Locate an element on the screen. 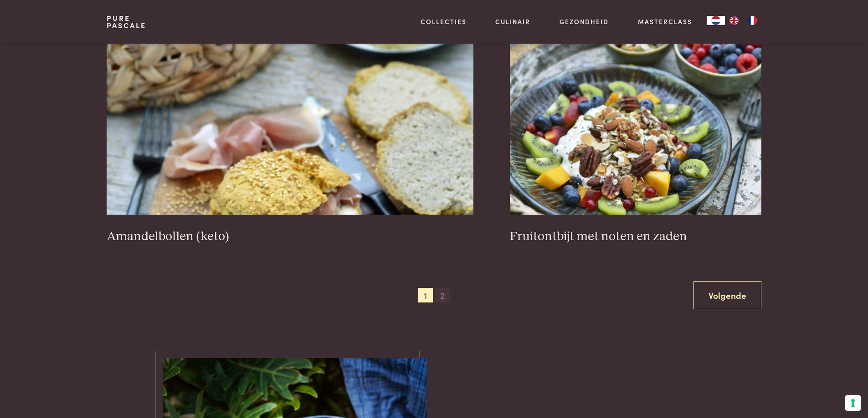 The image size is (868, 418). a: Amandelbollen (keto) Amandelbollen (keto) is located at coordinates (289, 139).